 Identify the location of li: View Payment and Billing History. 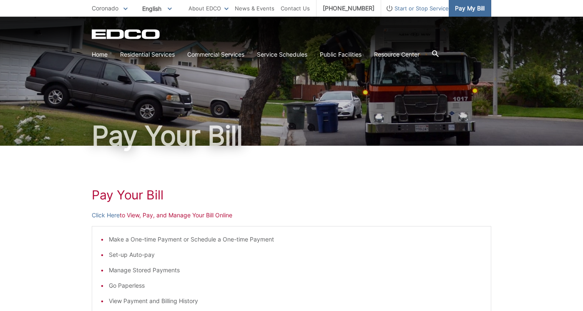
(296, 301).